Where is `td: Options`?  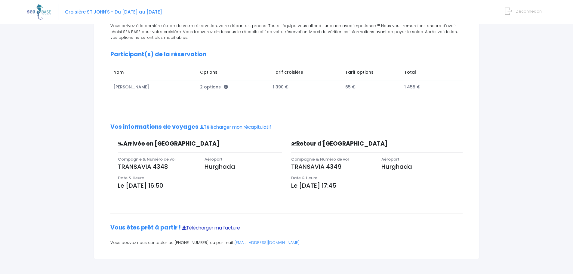 td: Options is located at coordinates (234, 73).